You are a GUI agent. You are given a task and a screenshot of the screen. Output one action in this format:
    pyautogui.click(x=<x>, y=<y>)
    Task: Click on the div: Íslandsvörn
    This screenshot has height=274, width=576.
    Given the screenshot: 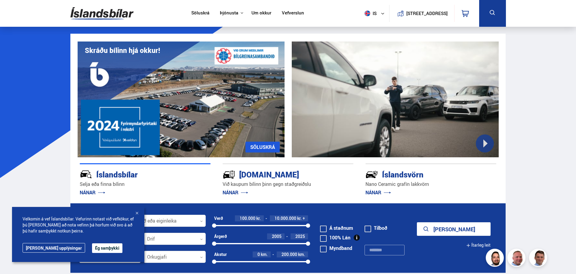 What is the action you would take?
    pyautogui.click(x=420, y=174)
    